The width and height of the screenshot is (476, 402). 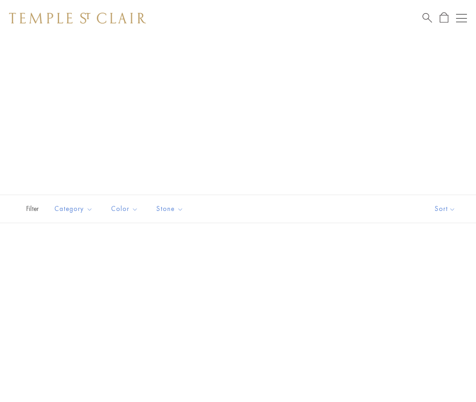 What do you see at coordinates (77, 18) in the screenshot?
I see `img: Temple St. Clair` at bounding box center [77, 18].